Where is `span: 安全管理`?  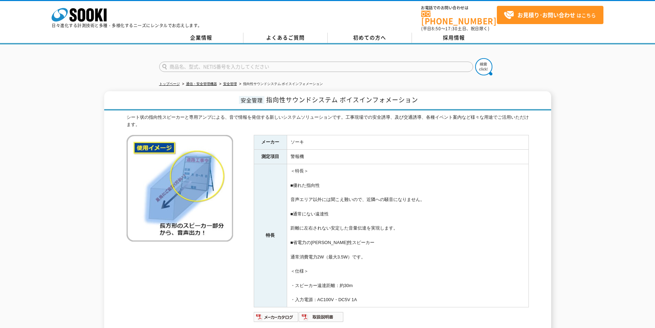 span: 安全管理 is located at coordinates (252, 100).